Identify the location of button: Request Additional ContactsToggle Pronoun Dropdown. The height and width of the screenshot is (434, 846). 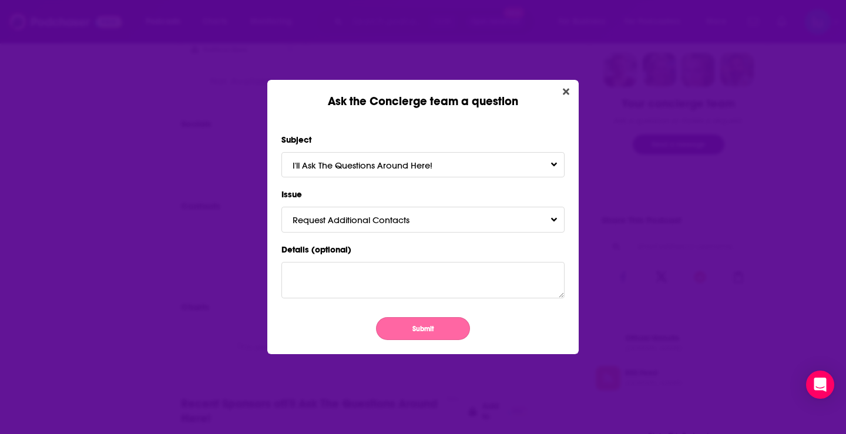
(423, 219).